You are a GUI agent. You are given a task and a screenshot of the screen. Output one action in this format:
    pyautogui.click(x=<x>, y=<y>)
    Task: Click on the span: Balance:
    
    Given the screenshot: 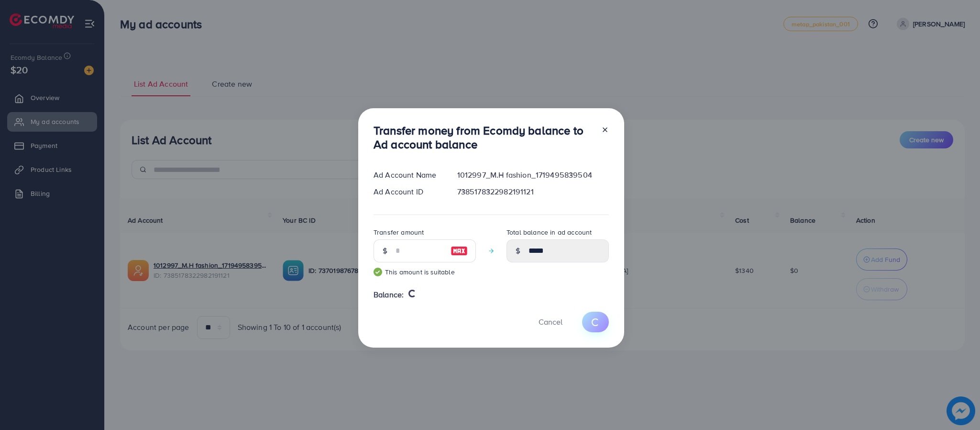 What is the action you would take?
    pyautogui.click(x=389, y=294)
    